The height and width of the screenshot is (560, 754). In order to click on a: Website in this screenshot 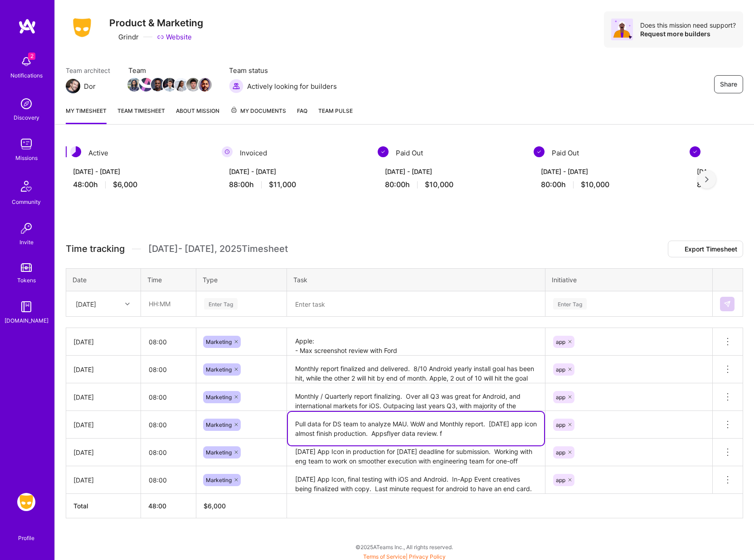, I will do `click(174, 36)`.